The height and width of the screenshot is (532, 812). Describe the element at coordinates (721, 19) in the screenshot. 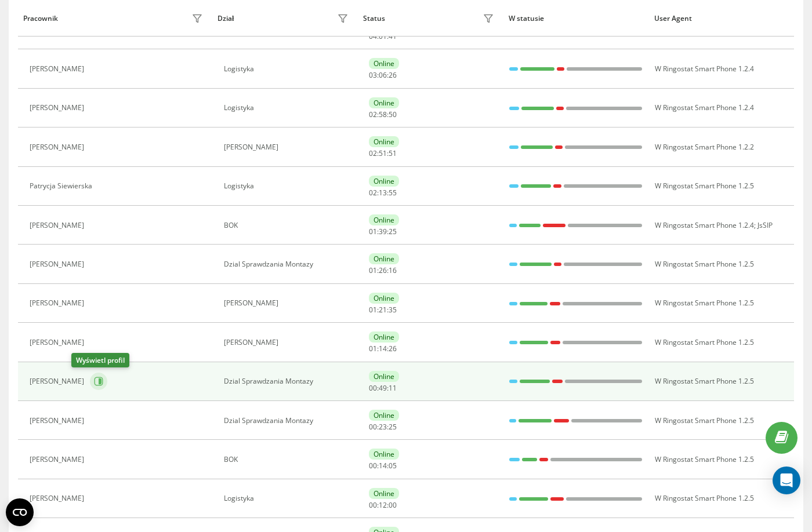

I see `div: User Agent` at that location.